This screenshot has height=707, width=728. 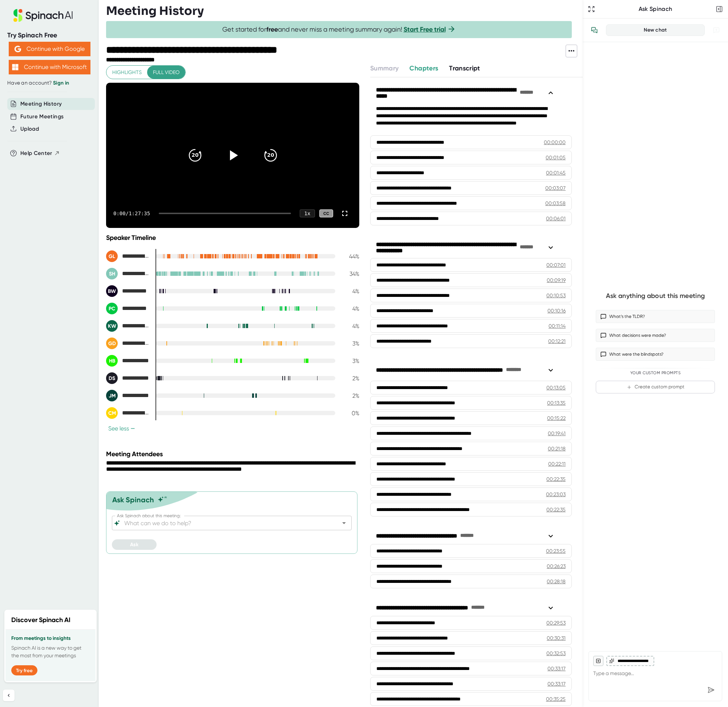 What do you see at coordinates (556, 342) in the screenshot?
I see `div: 00:12:21` at bounding box center [556, 342].